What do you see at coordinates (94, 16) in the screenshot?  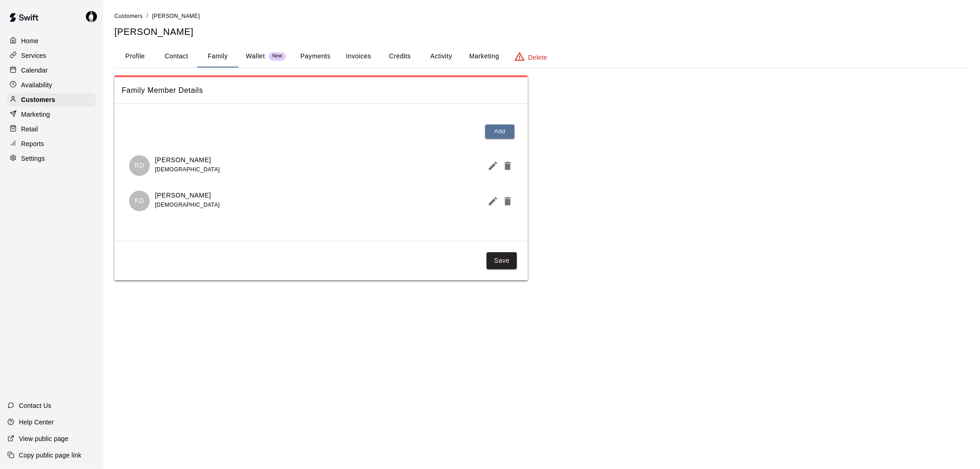 I see `div: Travis Hamilton` at bounding box center [94, 16].